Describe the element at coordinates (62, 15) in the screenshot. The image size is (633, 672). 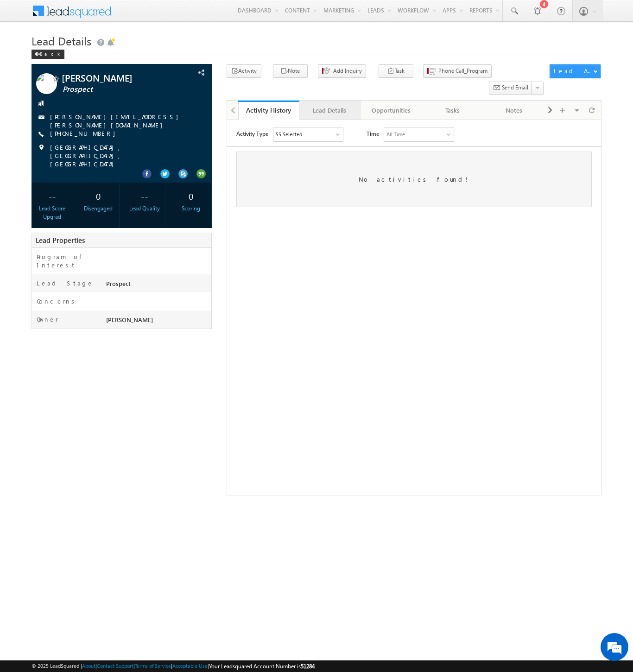
I see `div: 55 Selected` at that location.